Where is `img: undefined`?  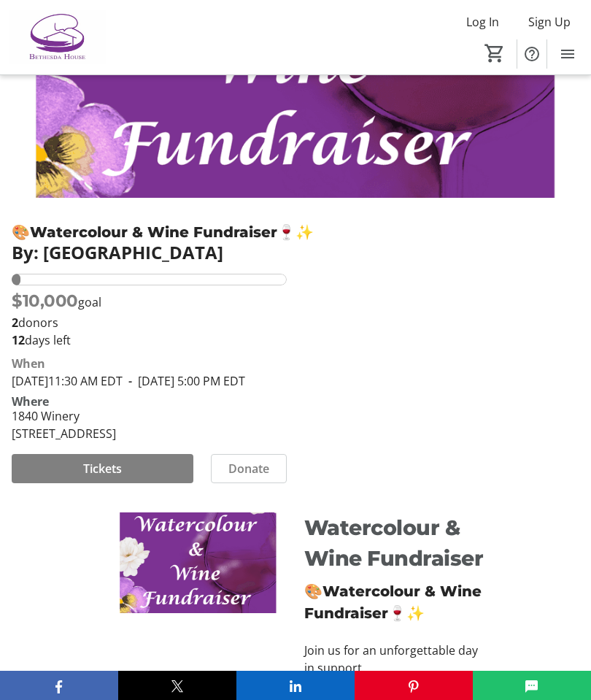 img: undefined is located at coordinates (197, 563).